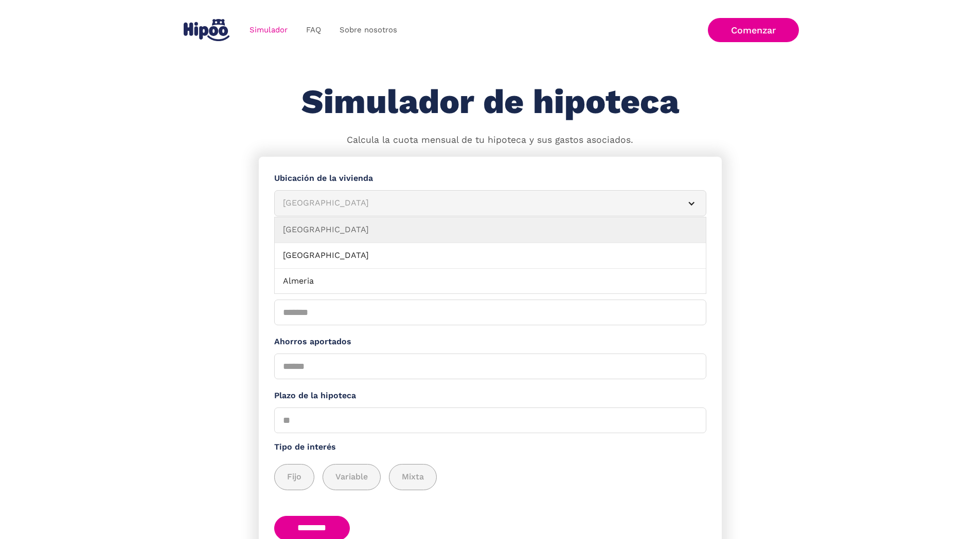 The width and height of the screenshot is (980, 539). I want to click on a: FAQ, so click(313, 30).